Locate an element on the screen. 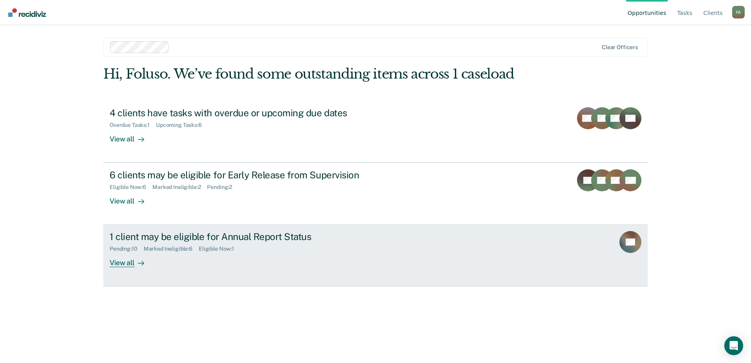  a: 1 client may be eligible for Annual Report StatusPending:10Marked Ineligible:6Eligible Now:1View all is located at coordinates (376, 255).